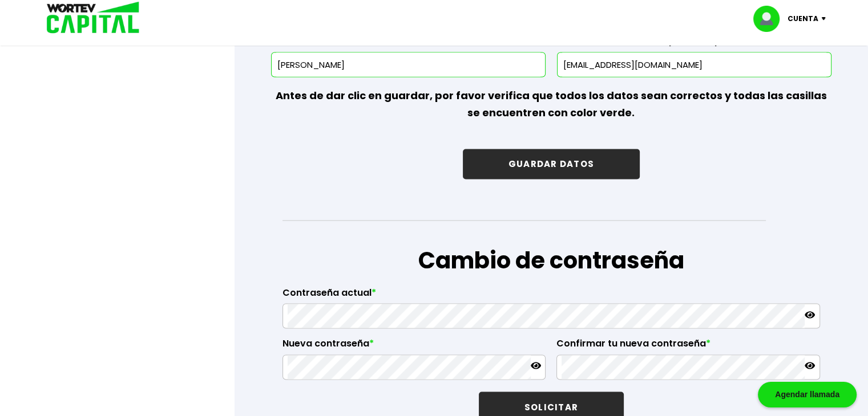 This screenshot has width=868, height=416. Describe the element at coordinates (551, 295) in the screenshot. I see `label: Contraseña actual` at that location.